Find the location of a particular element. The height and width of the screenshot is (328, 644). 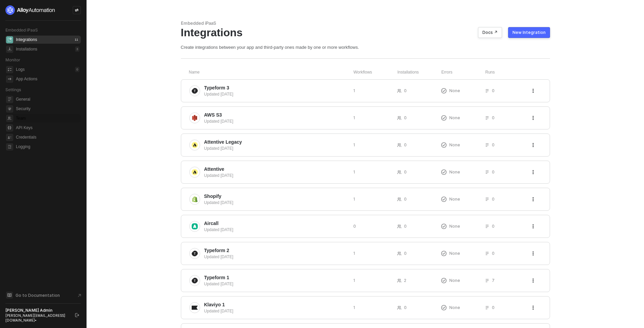

span: icon-swap is located at coordinates (77, 10).